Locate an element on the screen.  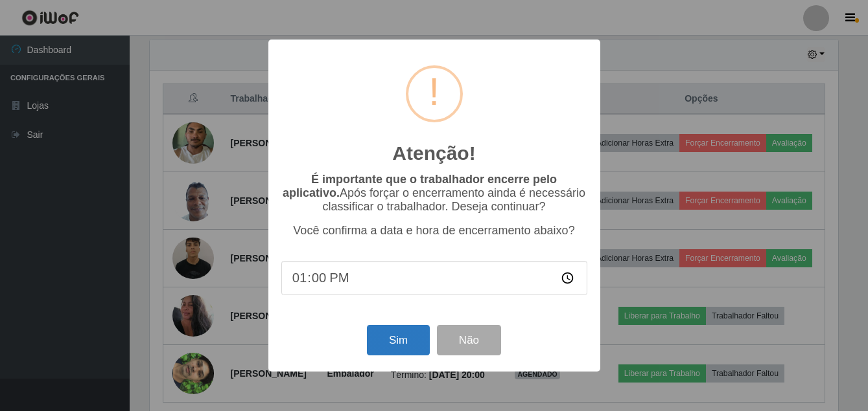
button: Não is located at coordinates (469, 340).